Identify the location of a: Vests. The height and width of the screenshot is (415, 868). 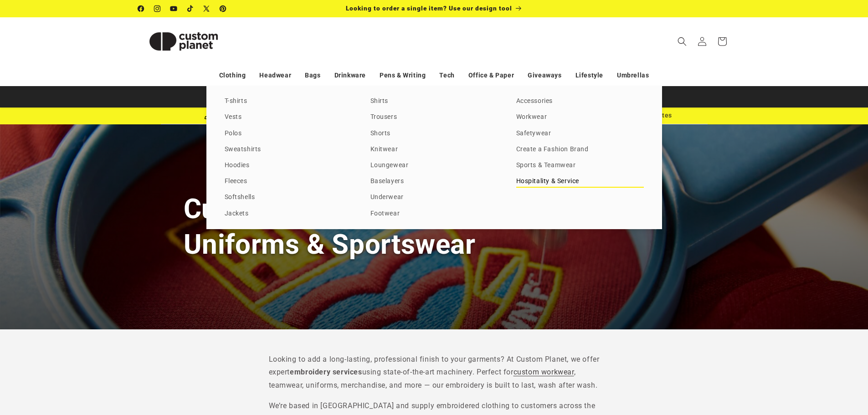
(289, 117).